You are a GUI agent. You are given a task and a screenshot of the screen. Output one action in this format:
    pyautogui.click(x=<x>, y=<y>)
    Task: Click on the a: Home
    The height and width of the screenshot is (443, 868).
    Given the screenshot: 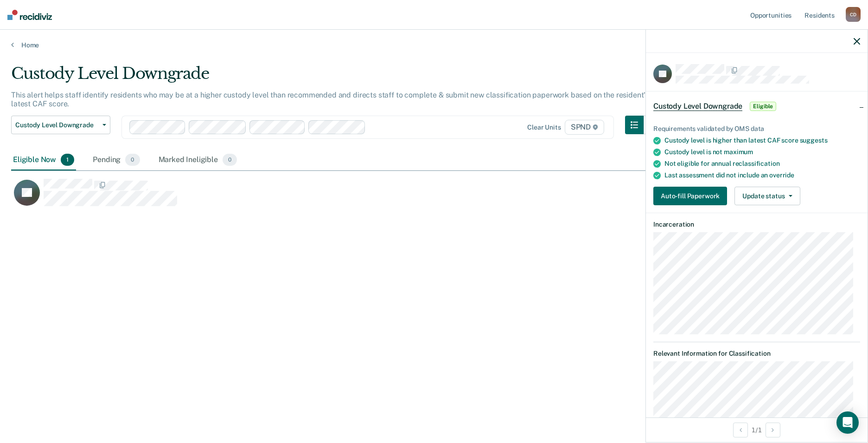 What is the action you would take?
    pyautogui.click(x=434, y=45)
    